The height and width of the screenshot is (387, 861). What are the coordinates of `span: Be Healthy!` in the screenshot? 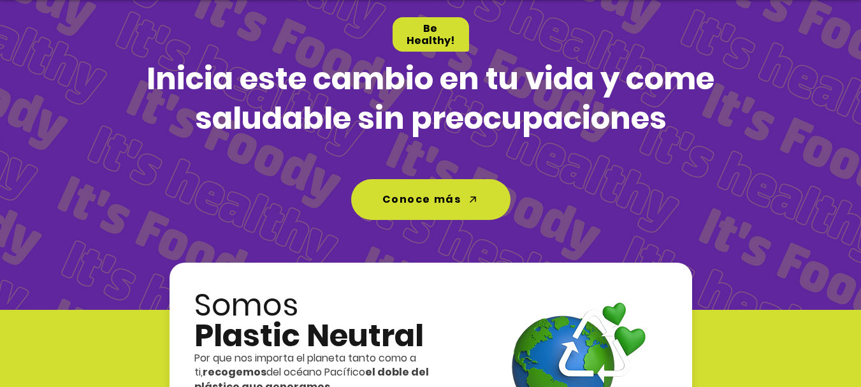 It's located at (430, 34).